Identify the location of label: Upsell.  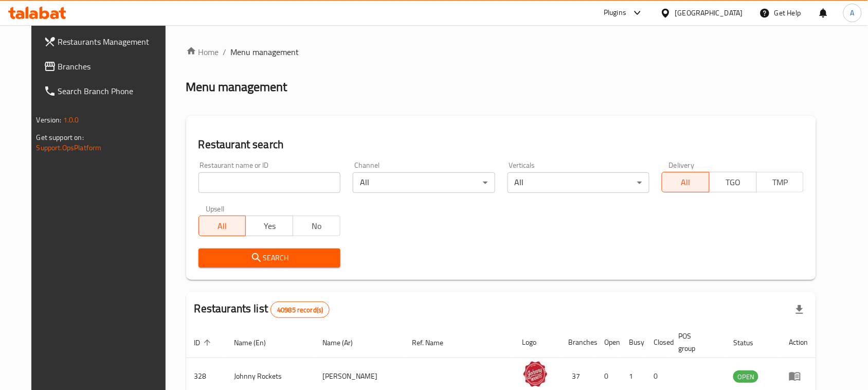
(214, 209).